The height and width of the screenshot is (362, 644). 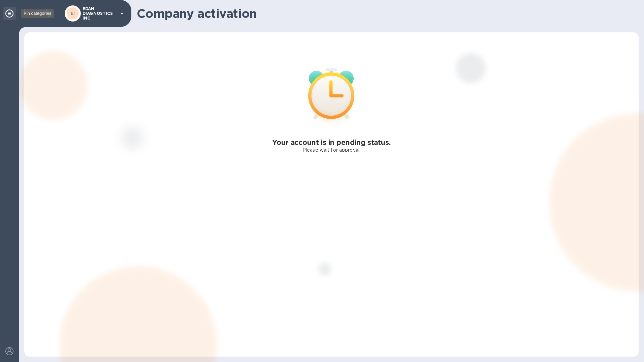 I want to click on img: Logo, so click(x=38, y=13).